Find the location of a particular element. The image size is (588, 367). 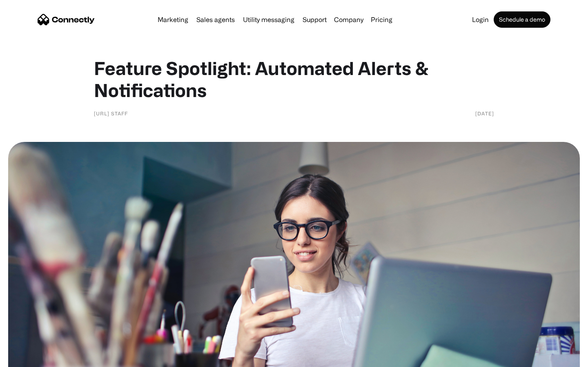

div: Company is located at coordinates (349, 20).